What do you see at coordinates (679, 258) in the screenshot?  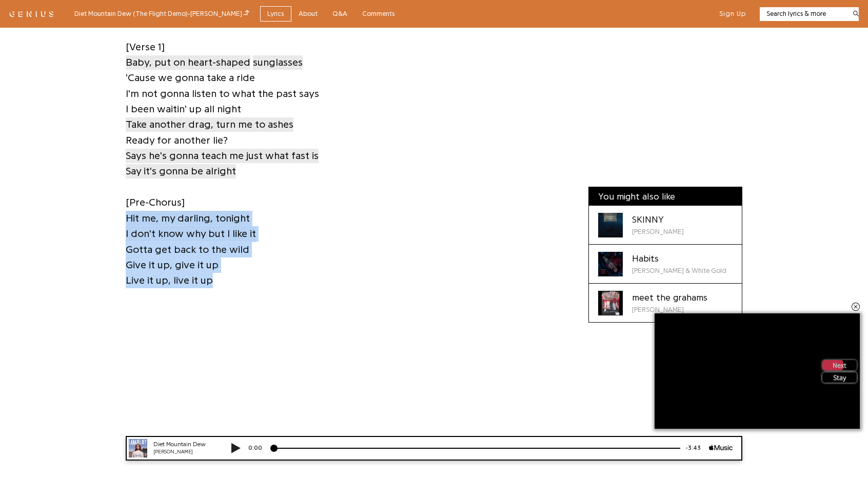 I see `div: Habits` at bounding box center [679, 258].